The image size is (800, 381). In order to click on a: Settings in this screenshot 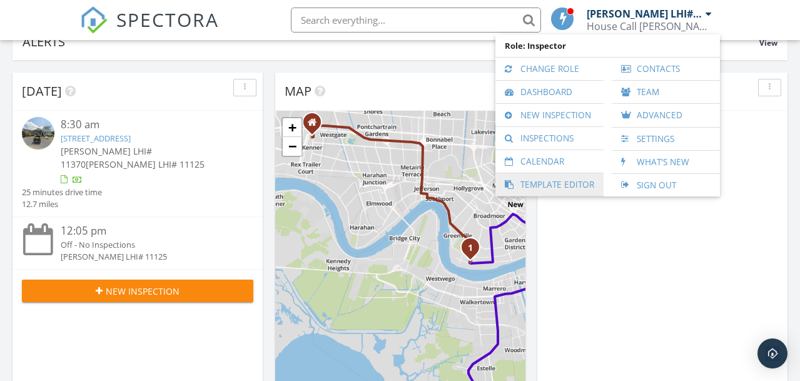, I will do `click(666, 139)`.